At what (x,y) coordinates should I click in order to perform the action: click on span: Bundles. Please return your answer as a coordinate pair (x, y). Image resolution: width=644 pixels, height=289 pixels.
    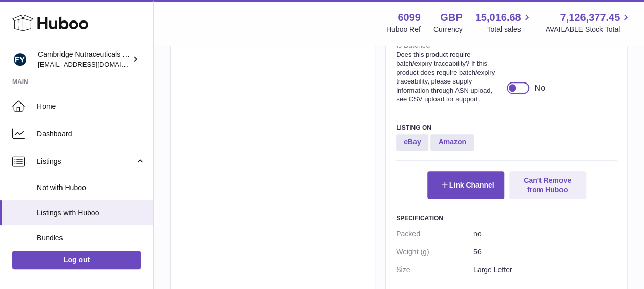
    Looking at the image, I should click on (91, 238).